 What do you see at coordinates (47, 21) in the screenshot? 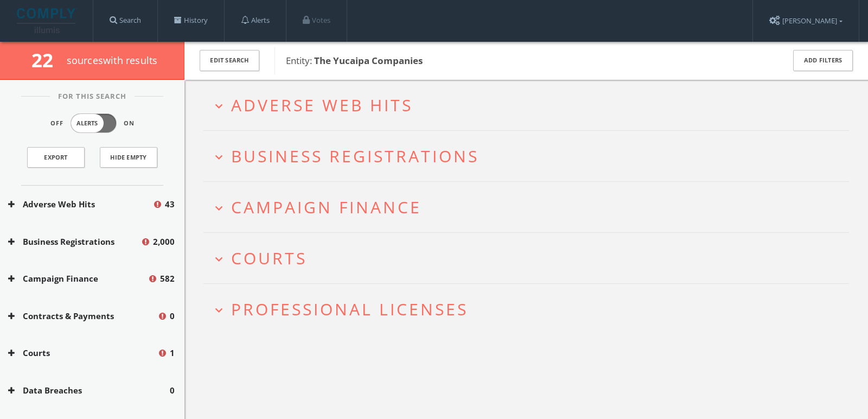
I see `img: illumis` at bounding box center [47, 21].